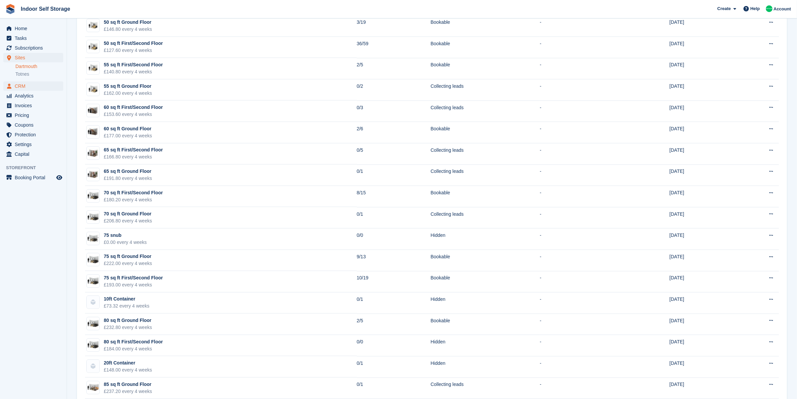 The height and width of the screenshot is (399, 797). Describe the element at coordinates (133, 107) in the screenshot. I see `div: 60 sq ft First/Second Floor` at that location.